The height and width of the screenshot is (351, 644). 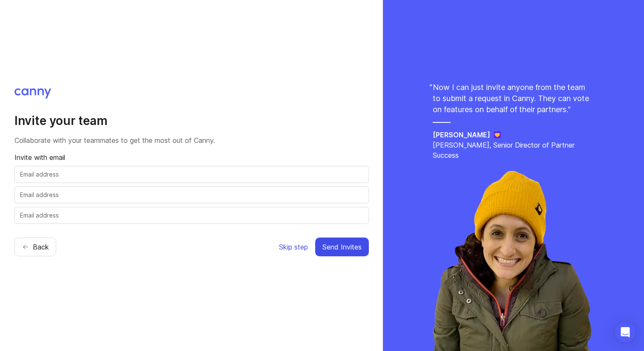 What do you see at coordinates (192, 140) in the screenshot?
I see `p: Collaborate with your teammates to get the most out of Canny.` at bounding box center [192, 140].